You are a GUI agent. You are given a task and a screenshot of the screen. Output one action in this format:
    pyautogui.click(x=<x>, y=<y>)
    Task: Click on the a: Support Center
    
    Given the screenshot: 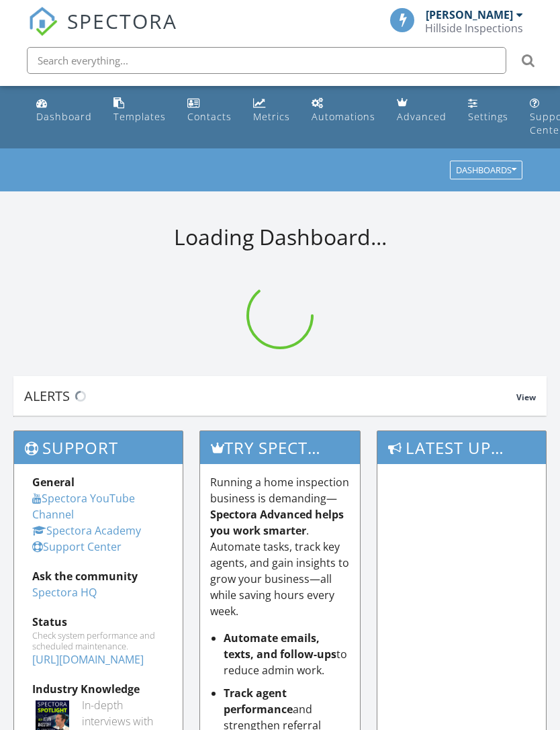 What is the action you would take?
    pyautogui.click(x=77, y=547)
    